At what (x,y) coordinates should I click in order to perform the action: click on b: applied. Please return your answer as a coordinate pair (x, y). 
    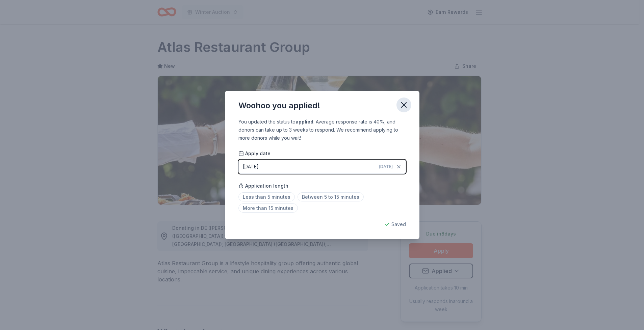
    Looking at the image, I should click on (304, 121).